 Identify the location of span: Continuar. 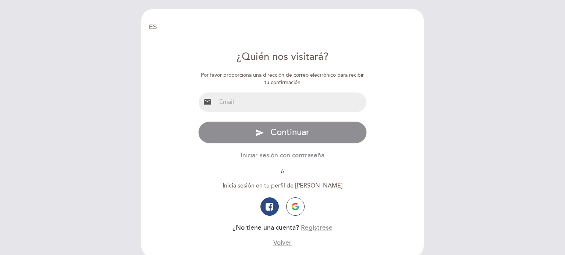
(290, 132).